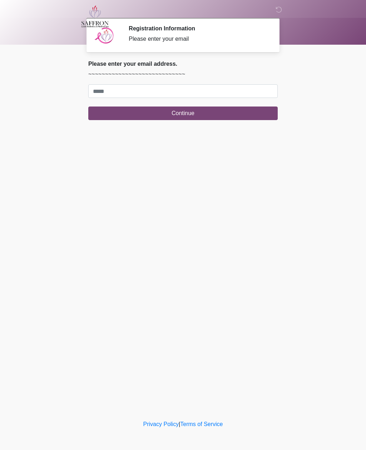  What do you see at coordinates (201, 424) in the screenshot?
I see `a: Terms of Service` at bounding box center [201, 424].